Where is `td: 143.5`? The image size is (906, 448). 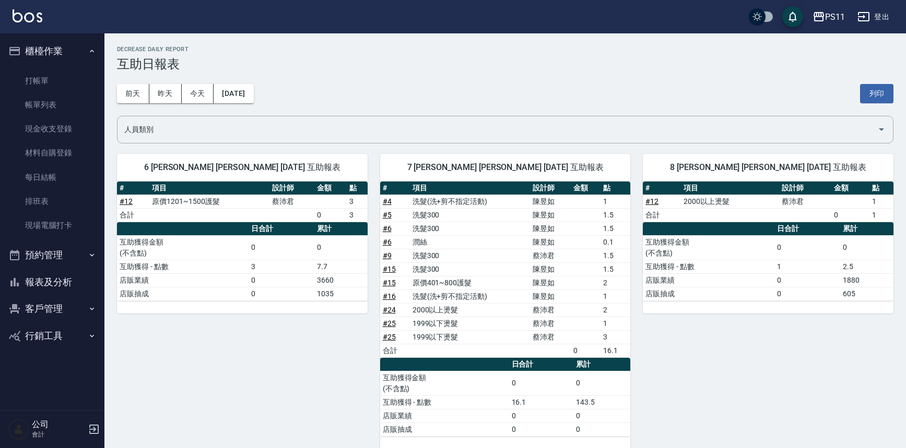
td: 143.5 is located at coordinates (601, 403).